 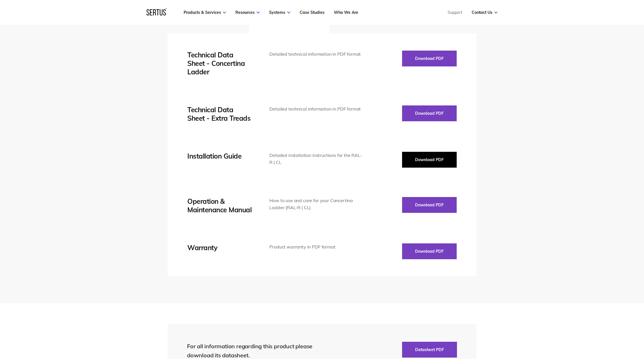 I want to click on a: Systems, so click(x=280, y=13).